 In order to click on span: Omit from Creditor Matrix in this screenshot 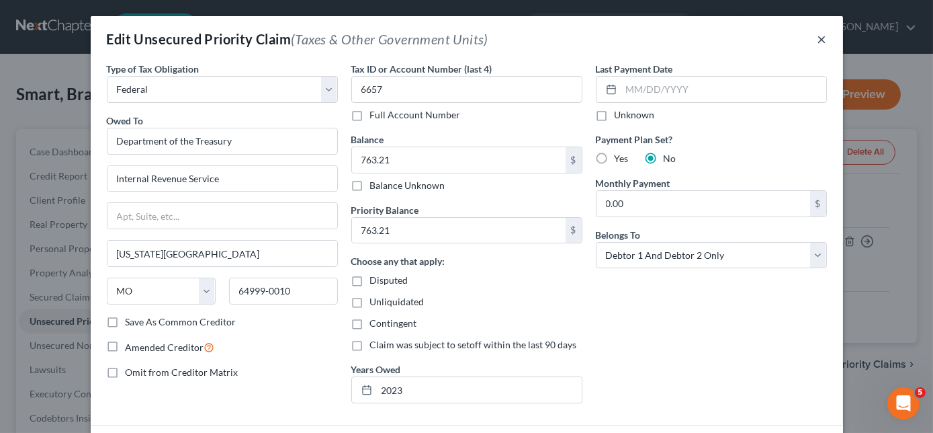, I will do `click(182, 371)`.